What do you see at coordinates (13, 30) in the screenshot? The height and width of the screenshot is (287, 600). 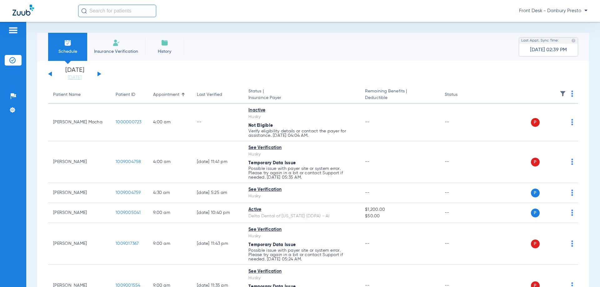 I see `img: hamburger-icon` at bounding box center [13, 30].